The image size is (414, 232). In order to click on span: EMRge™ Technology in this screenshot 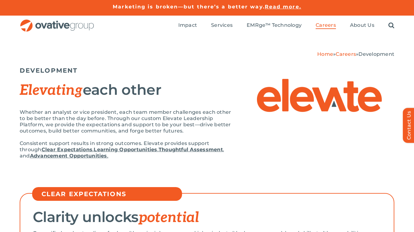, I will do `click(274, 25)`.